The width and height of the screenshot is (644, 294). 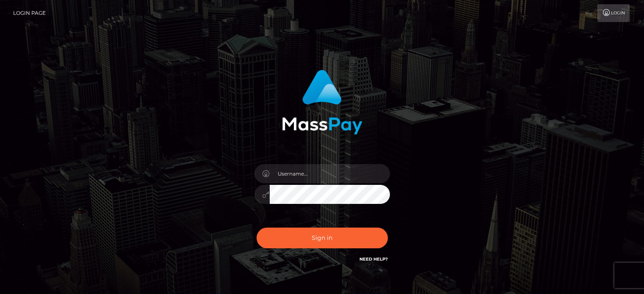 What do you see at coordinates (322, 102) in the screenshot?
I see `img: MassPay Login` at bounding box center [322, 102].